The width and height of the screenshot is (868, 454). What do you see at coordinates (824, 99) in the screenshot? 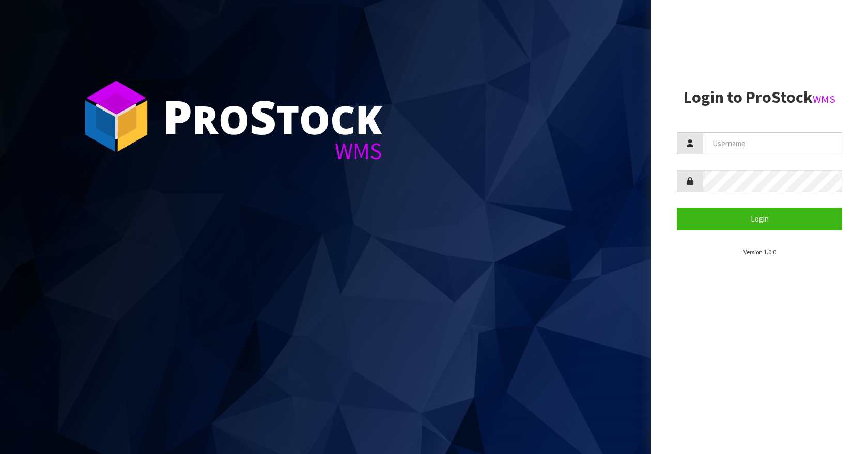
I see `small: WMS` at bounding box center [824, 99].